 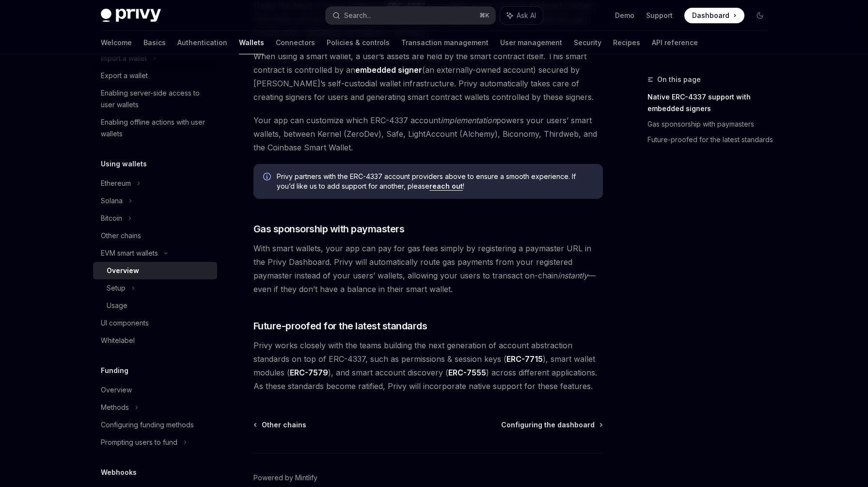 I want to click on div: Enabling offline actions with user wallets, so click(x=156, y=128).